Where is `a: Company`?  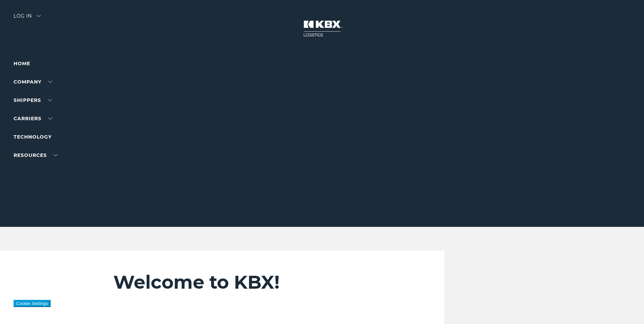 a: Company is located at coordinates (33, 82).